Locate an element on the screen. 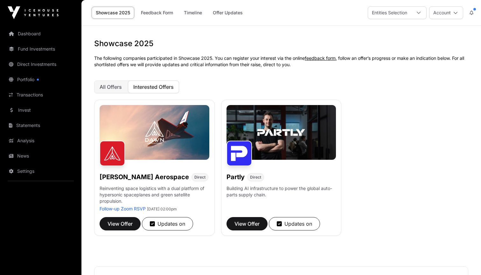  button: All Offers is located at coordinates (111, 87).